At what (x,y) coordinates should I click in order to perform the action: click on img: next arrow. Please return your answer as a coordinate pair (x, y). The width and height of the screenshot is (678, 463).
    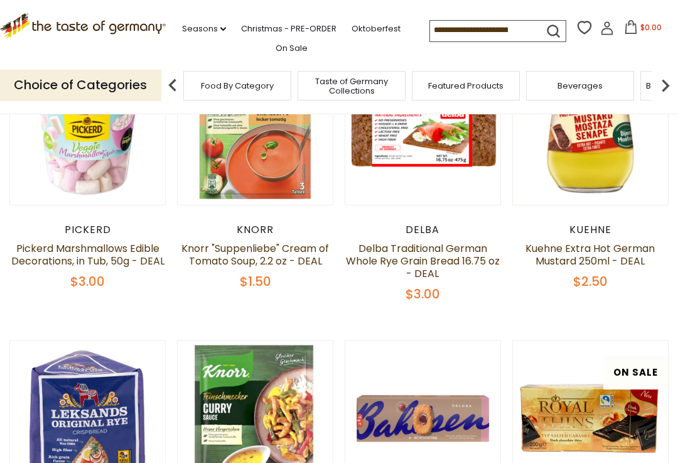
    Looking at the image, I should click on (665, 85).